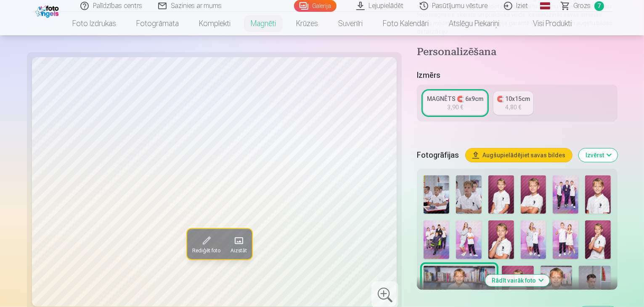 The height and width of the screenshot is (307, 644). I want to click on a: Komplekti, so click(215, 24).